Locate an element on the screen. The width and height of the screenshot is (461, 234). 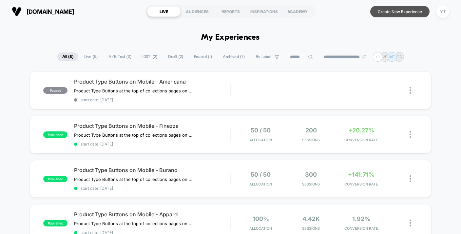
img: end is located at coordinates (364, 57).